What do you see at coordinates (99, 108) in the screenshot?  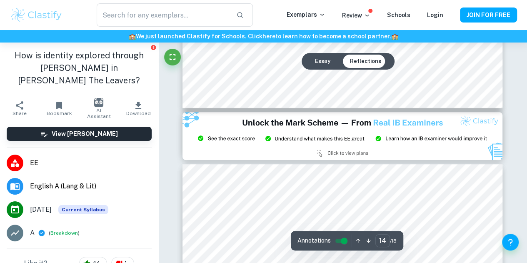 I see `button: AI Assistant` at bounding box center [99, 108].